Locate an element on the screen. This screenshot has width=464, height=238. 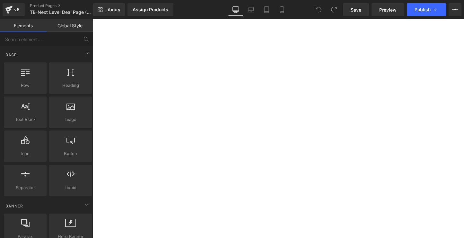
span: Icon is located at coordinates (25, 153).